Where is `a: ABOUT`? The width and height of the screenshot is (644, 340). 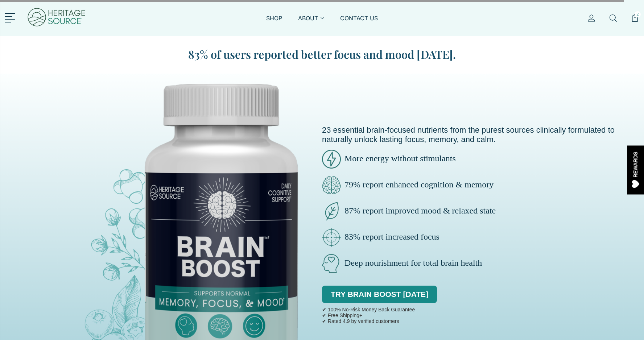
a: ABOUT is located at coordinates (311, 22).